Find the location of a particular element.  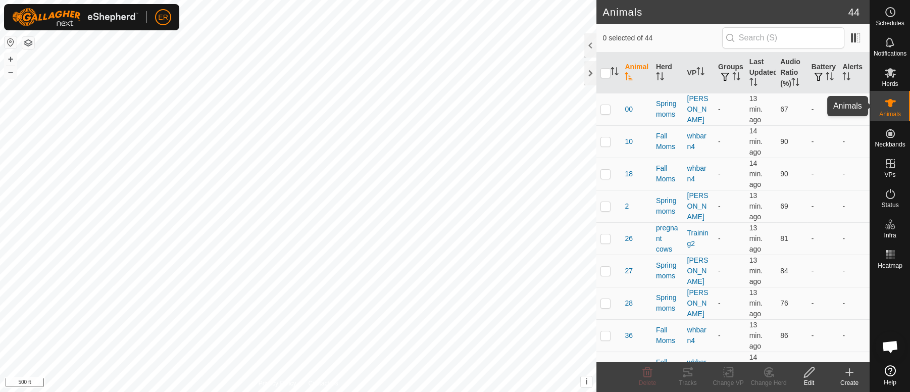

span: Heatmap is located at coordinates (890, 266).